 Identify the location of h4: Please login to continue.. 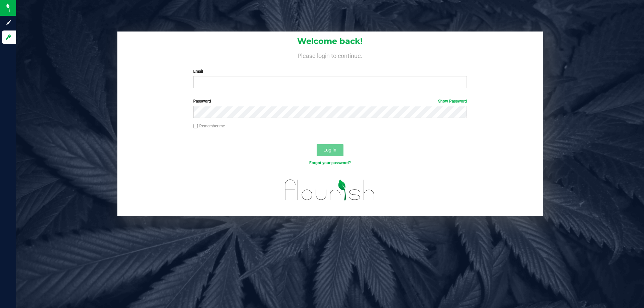
(330, 55).